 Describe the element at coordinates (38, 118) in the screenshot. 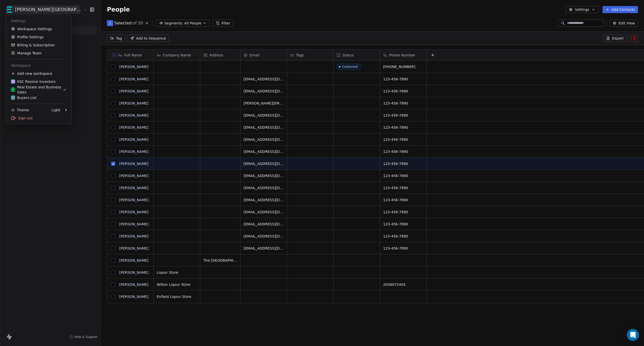

I see `div: Sign out` at that location.